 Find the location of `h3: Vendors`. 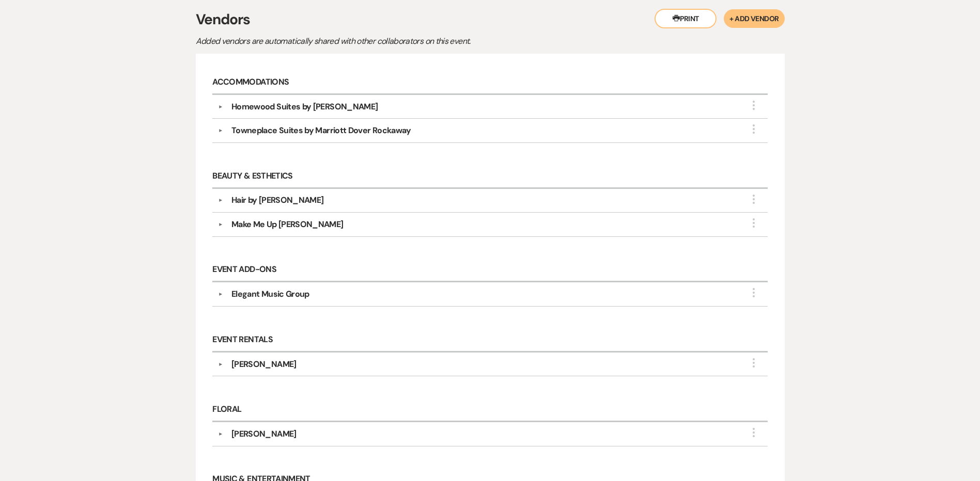

h3: Vendors is located at coordinates (490, 20).